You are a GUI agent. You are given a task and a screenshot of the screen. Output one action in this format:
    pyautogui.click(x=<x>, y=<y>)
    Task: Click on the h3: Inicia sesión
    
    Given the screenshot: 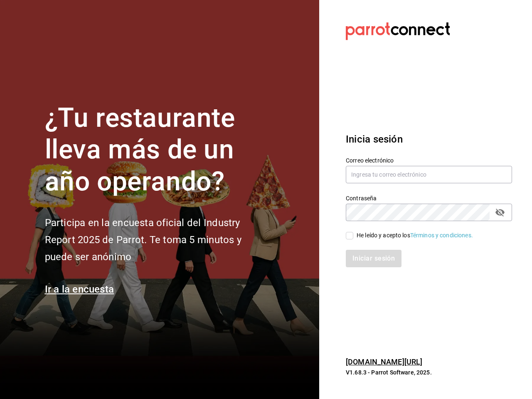 What is the action you would take?
    pyautogui.click(x=429, y=139)
    